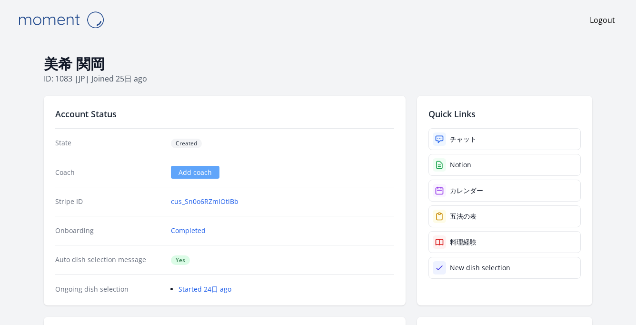 This screenshot has width=636, height=325. Describe the element at coordinates (109, 201) in the screenshot. I see `dt: Stripe ID` at that location.